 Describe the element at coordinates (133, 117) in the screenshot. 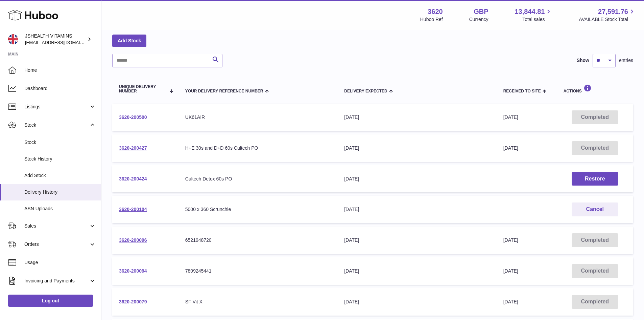

I see `a: 3620-200500` at that location.